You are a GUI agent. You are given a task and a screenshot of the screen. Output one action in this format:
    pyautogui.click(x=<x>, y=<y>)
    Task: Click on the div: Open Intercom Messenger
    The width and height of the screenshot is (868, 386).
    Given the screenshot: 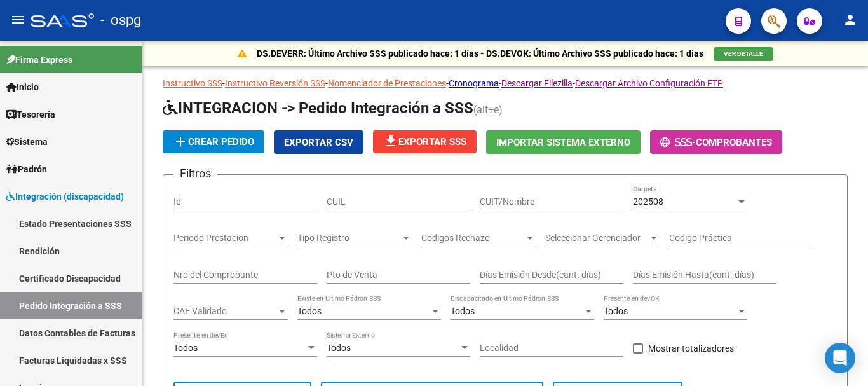 What is the action you would take?
    pyautogui.click(x=840, y=358)
    